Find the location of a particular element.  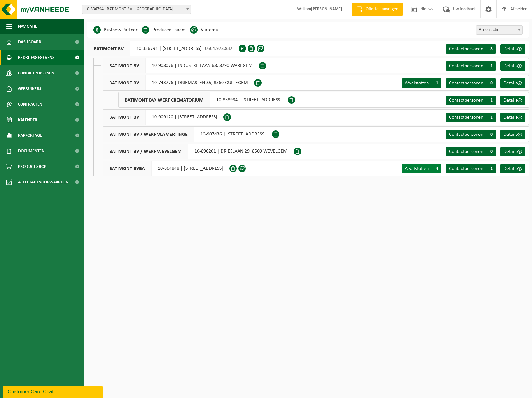

span: 4 is located at coordinates (437, 168).